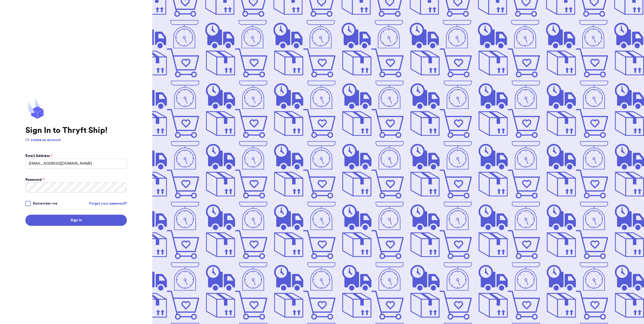 This screenshot has height=324, width=644. Describe the element at coordinates (76, 140) in the screenshot. I see `p: Or` at that location.